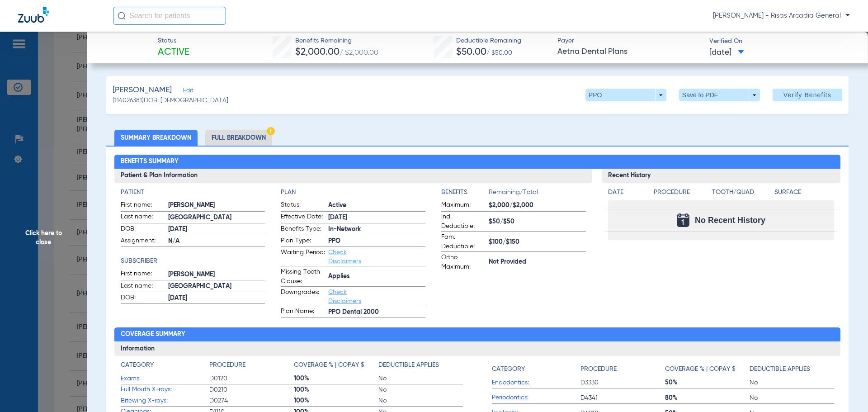 Image resolution: width=868 pixels, height=412 pixels. What do you see at coordinates (807, 95) in the screenshot?
I see `button: Verify Benefits` at bounding box center [807, 95].